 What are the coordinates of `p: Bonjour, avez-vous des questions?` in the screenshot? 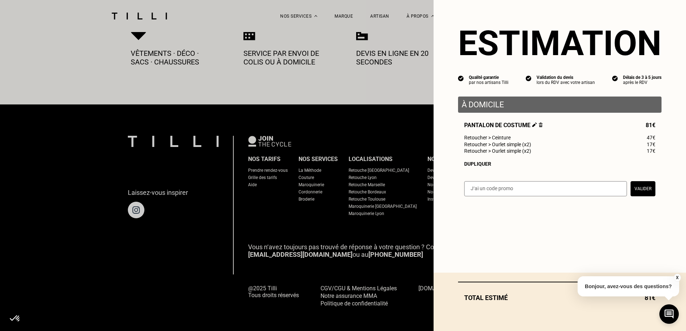 It's located at (628, 286).